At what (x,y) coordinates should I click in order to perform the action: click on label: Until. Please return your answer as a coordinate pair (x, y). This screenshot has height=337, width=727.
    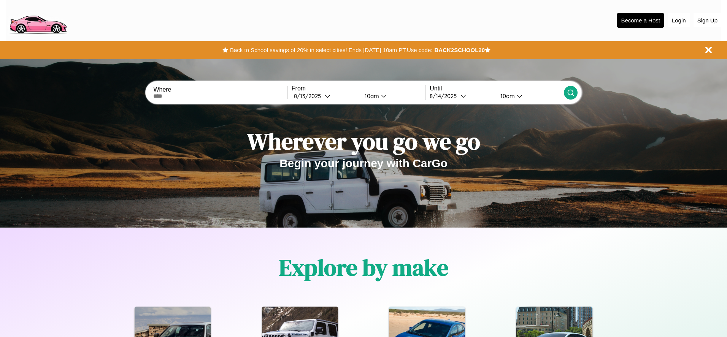
    Looking at the image, I should click on (496, 89).